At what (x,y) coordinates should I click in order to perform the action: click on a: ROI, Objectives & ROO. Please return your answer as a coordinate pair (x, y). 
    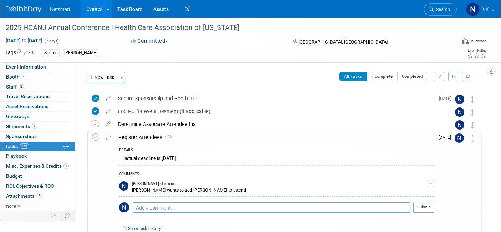
    Looking at the image, I should click on (37, 186).